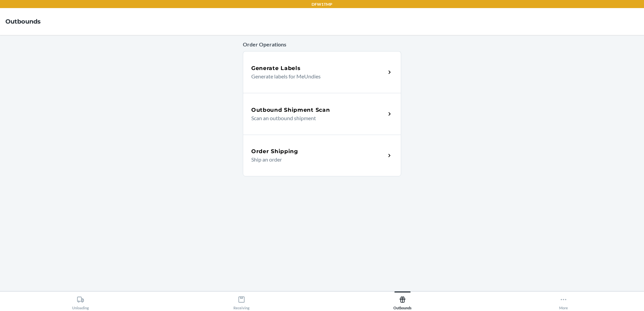 The width and height of the screenshot is (644, 311). What do you see at coordinates (290, 110) in the screenshot?
I see `h5: Outbound Shipment Scan` at bounding box center [290, 110].